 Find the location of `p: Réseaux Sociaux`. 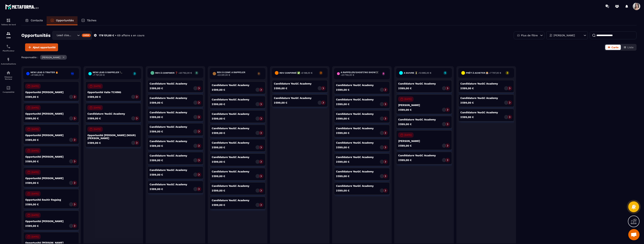

p: Réseaux Sociaux is located at coordinates (8, 78).